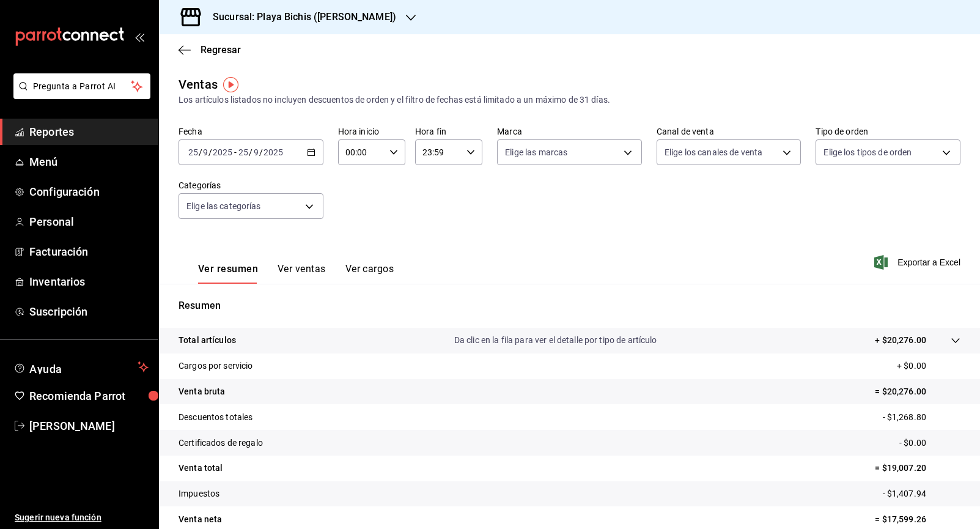 Image resolution: width=980 pixels, height=529 pixels. I want to click on p: Da clic en la fila para ver el detalle por tipo de artículo, so click(556, 340).